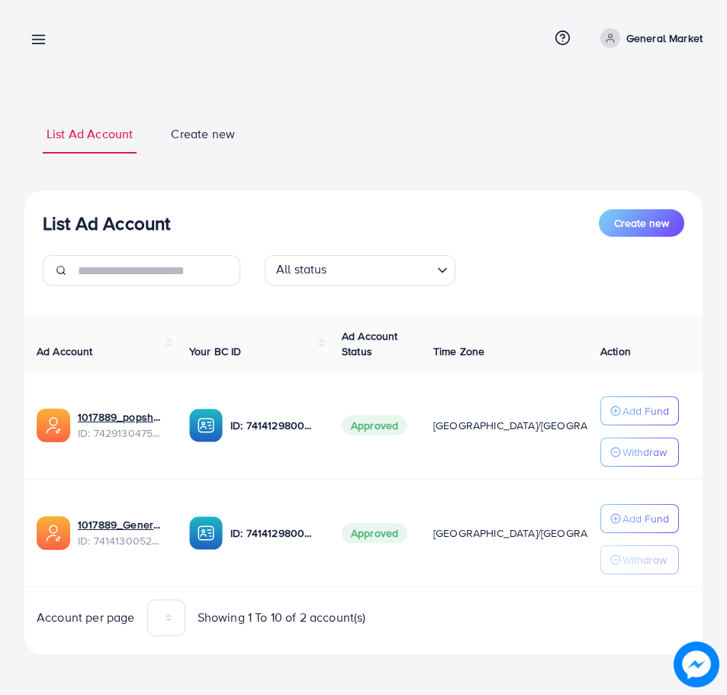  Describe the element at coordinates (665, 38) in the screenshot. I see `p: General Market` at that location.